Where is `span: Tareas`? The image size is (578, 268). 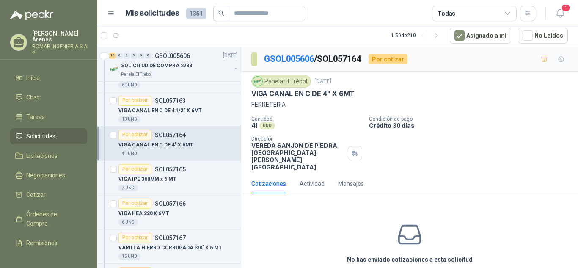 span: Tareas is located at coordinates (36, 117).